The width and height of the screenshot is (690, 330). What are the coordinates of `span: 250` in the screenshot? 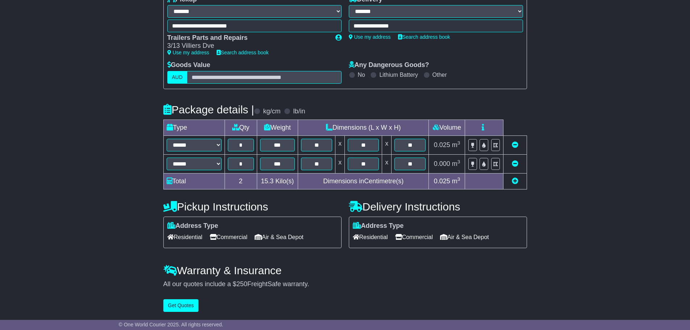 It's located at (242, 284).